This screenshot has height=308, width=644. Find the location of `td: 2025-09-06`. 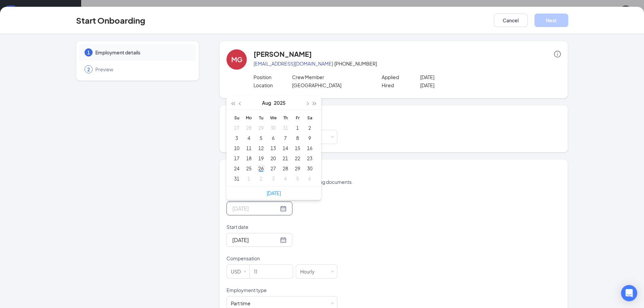

td: 2025-09-06 is located at coordinates (309, 179).